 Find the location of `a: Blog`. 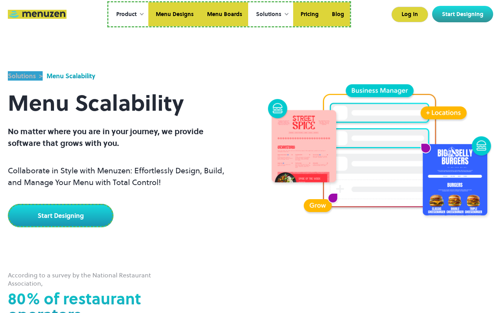

a: Blog is located at coordinates (337, 14).